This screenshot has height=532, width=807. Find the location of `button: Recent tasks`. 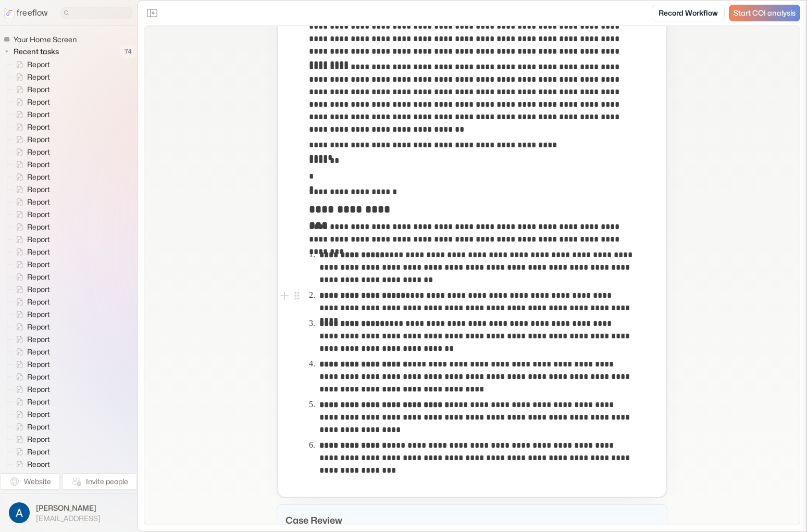

button: Recent tasks is located at coordinates (33, 52).